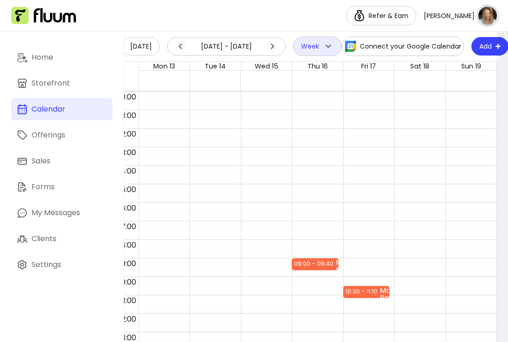  I want to click on span: 05:00, so click(126, 189).